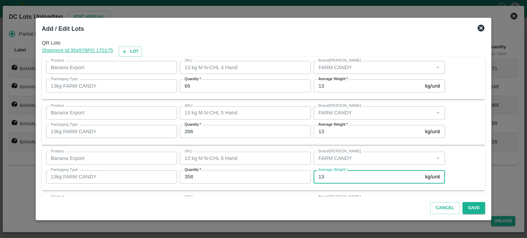 This screenshot has height=238, width=527. I want to click on a: Shipment Id:354978PO 170175, so click(78, 51).